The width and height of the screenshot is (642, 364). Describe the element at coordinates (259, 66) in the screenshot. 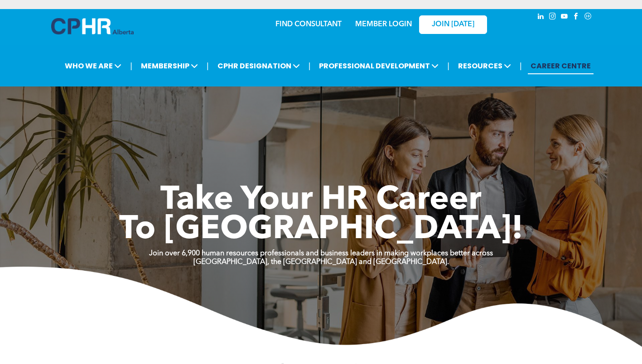

I see `span: CPHR DESIGNATION` at that location.